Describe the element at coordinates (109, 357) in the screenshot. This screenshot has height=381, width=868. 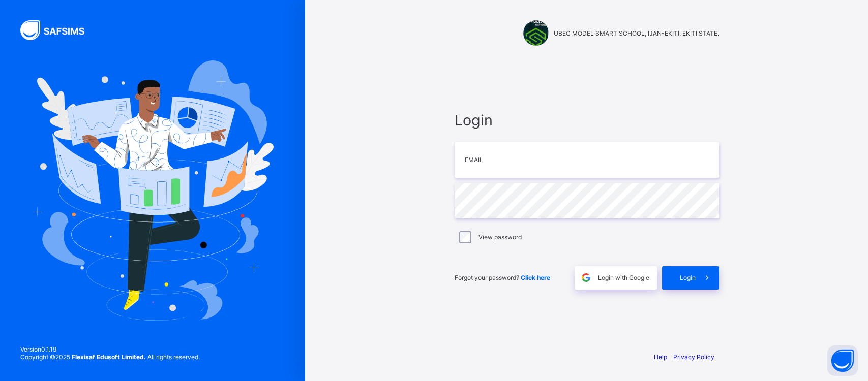
I see `strong: Flexisaf Edusoft Limited.` at that location.